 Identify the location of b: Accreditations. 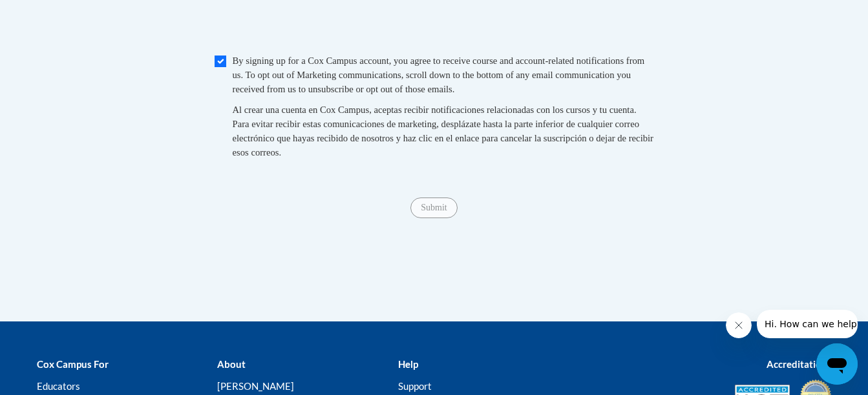
(799, 364).